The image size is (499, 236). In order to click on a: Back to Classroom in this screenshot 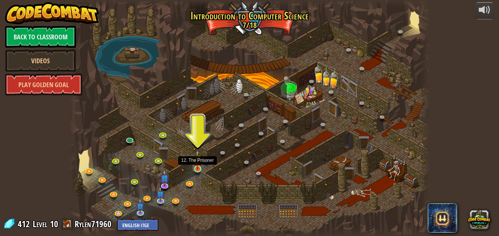, I will do `click(40, 37)`.